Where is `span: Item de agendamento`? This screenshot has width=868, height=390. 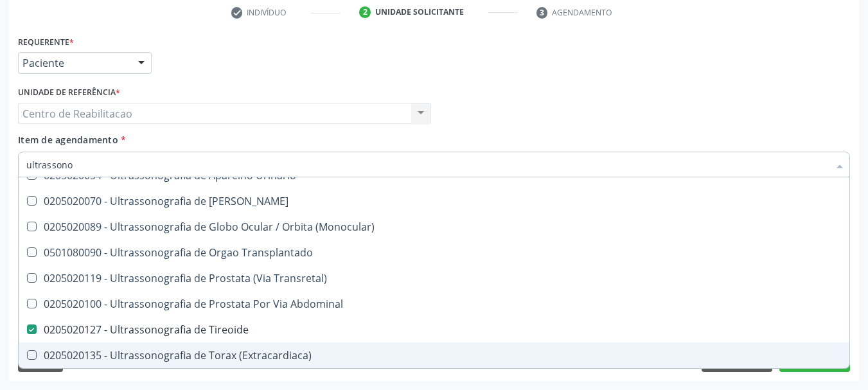 span: Item de agendamento is located at coordinates (68, 140).